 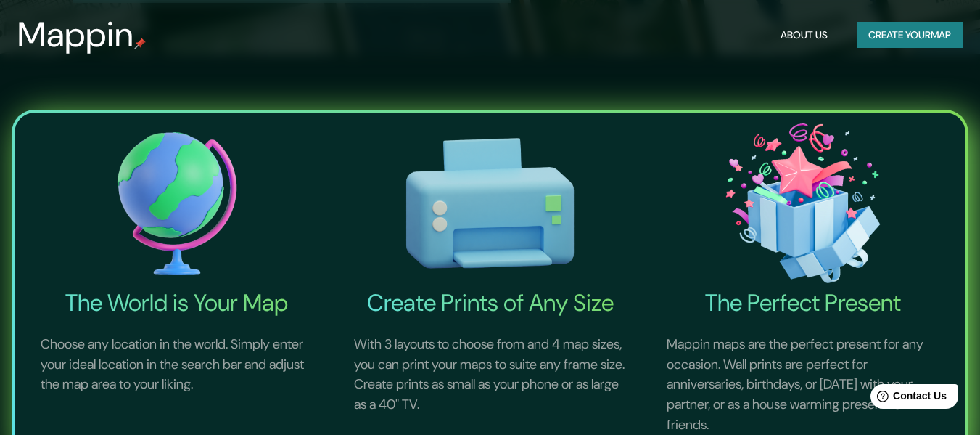 I want to click on img: The World is Your Map-icon, so click(x=177, y=203).